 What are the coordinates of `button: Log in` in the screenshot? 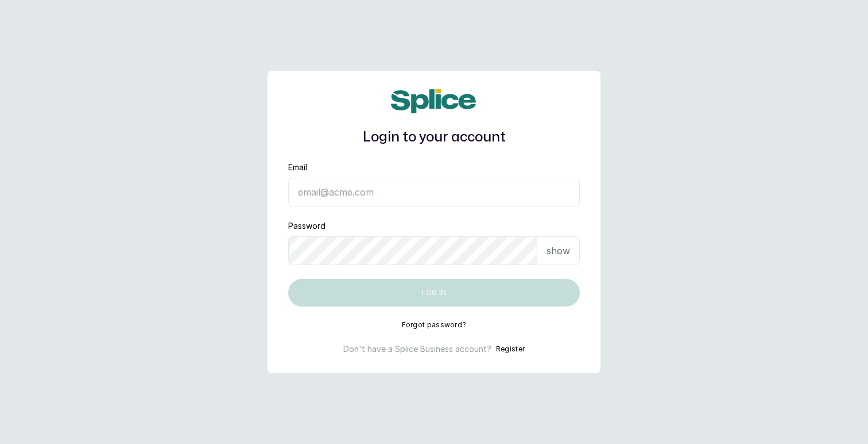 It's located at (434, 293).